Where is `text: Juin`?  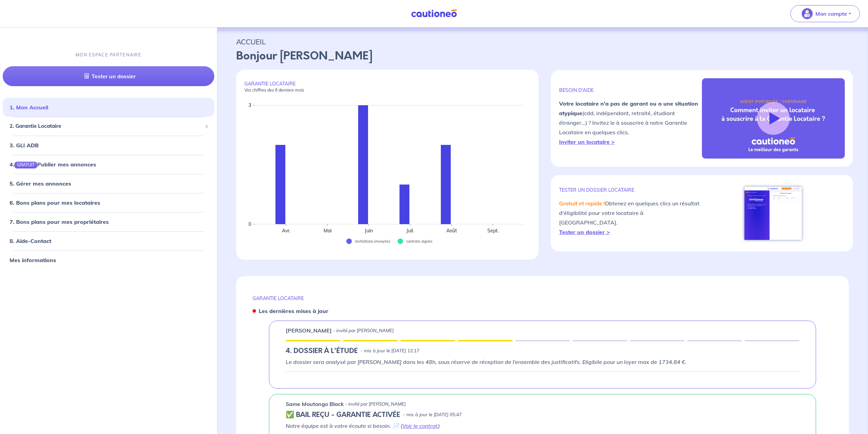 text: Juin is located at coordinates (368, 230).